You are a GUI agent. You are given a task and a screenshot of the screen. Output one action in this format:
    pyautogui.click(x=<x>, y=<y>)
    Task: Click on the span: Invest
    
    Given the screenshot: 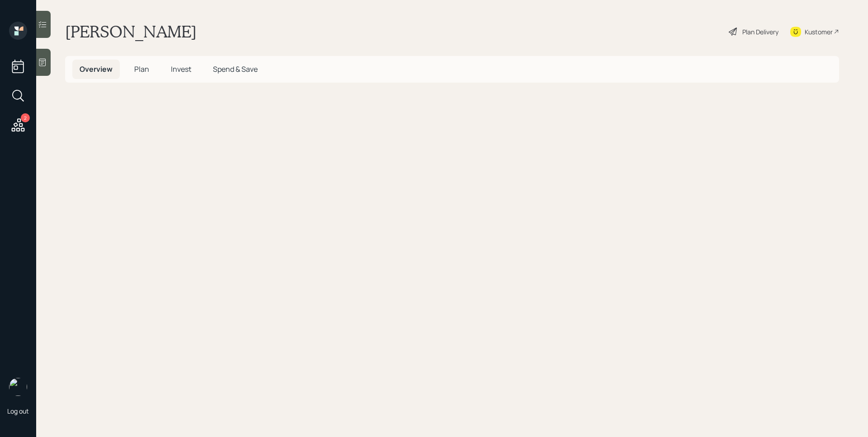 What is the action you would take?
    pyautogui.click(x=181, y=69)
    